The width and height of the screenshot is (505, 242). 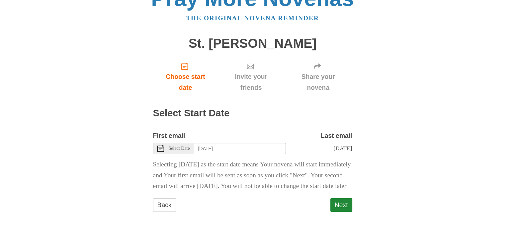 What do you see at coordinates (251, 77) in the screenshot?
I see `a: Invite your friends` at bounding box center [251, 77].